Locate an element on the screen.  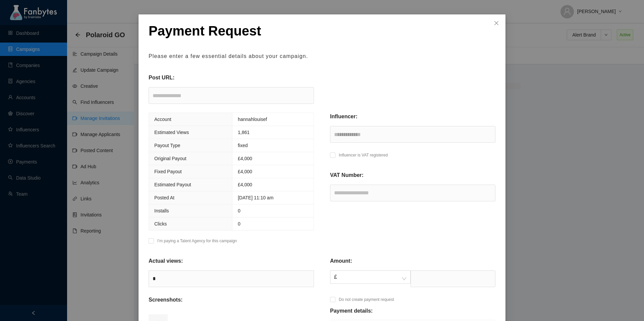
span: close is located at coordinates (496, 23).